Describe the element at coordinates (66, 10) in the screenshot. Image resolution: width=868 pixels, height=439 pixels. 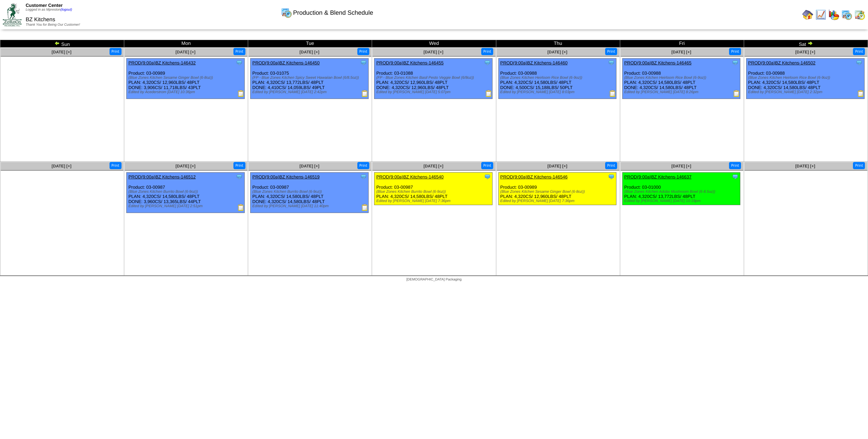
I see `a: (logout)` at that location.